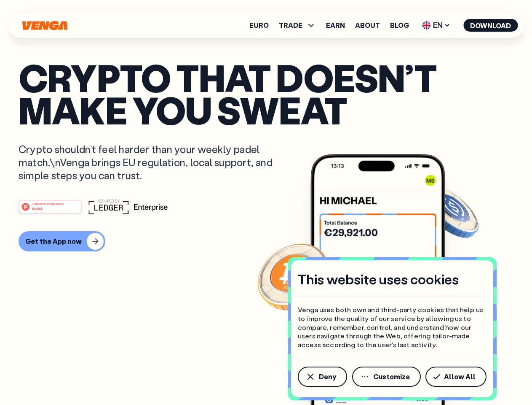 The width and height of the screenshot is (532, 405). What do you see at coordinates (427, 26) in the screenshot?
I see `img: flag-uk` at bounding box center [427, 26].